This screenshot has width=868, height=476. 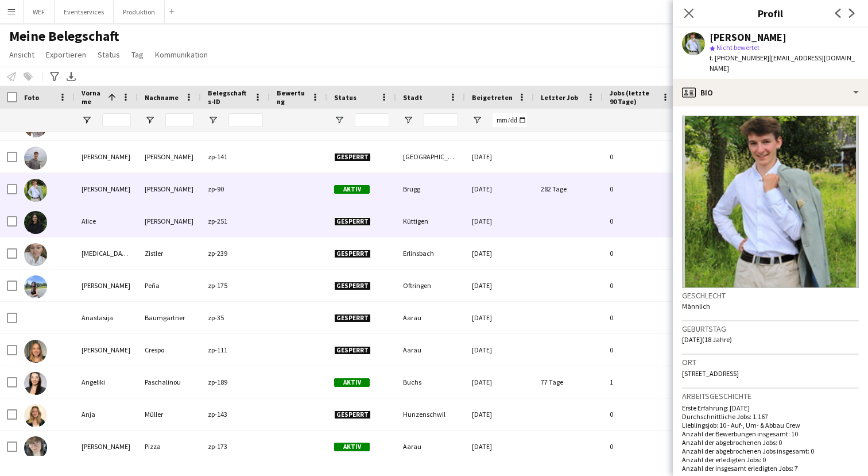 What do you see at coordinates (510, 120) in the screenshot?
I see `input: Beigetreten Filtereingang` at bounding box center [510, 120].